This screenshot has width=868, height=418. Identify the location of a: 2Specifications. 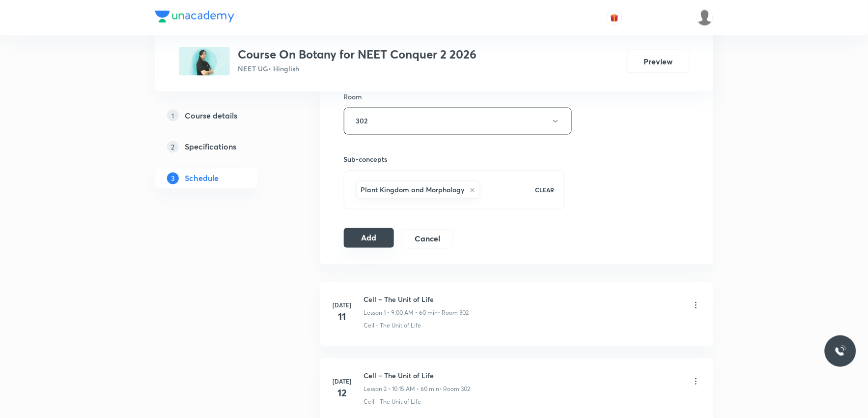
(222, 147).